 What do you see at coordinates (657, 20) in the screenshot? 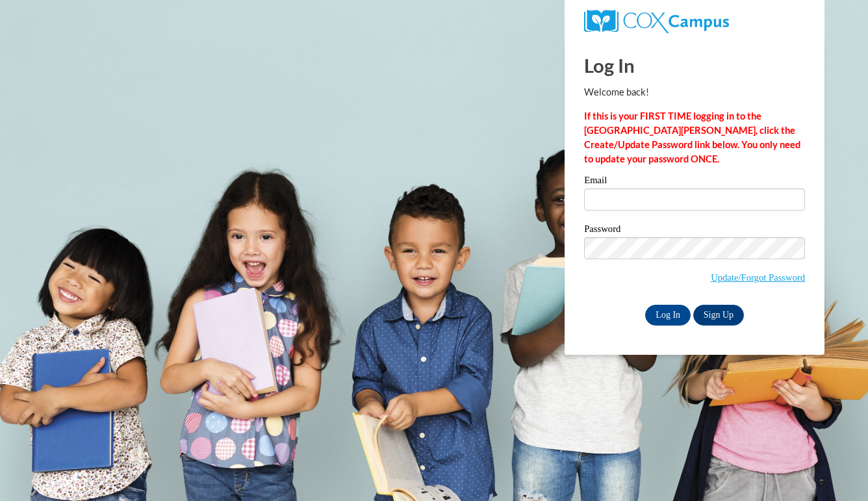
I see `a: COX Campus` at bounding box center [657, 20].